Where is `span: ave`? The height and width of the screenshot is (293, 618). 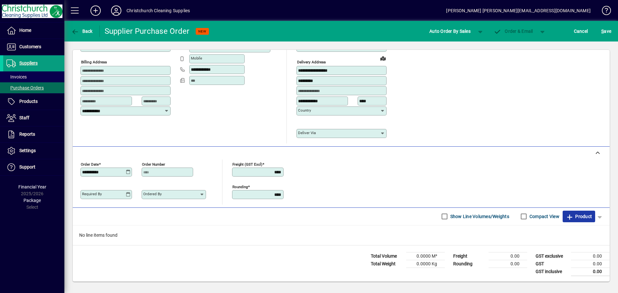 span: ave is located at coordinates (606, 31).